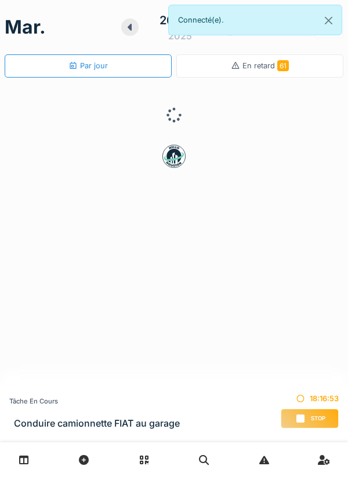 The image size is (348, 477). Describe the element at coordinates (180, 20) in the screenshot. I see `div: 26 août` at that location.